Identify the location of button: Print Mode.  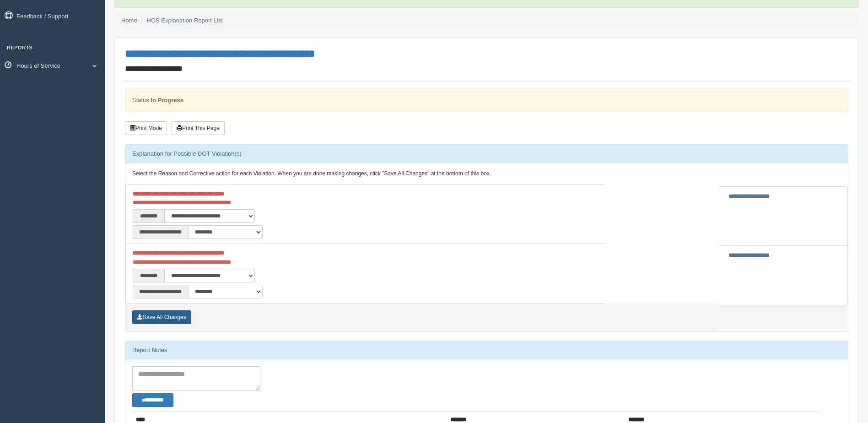
(146, 128).